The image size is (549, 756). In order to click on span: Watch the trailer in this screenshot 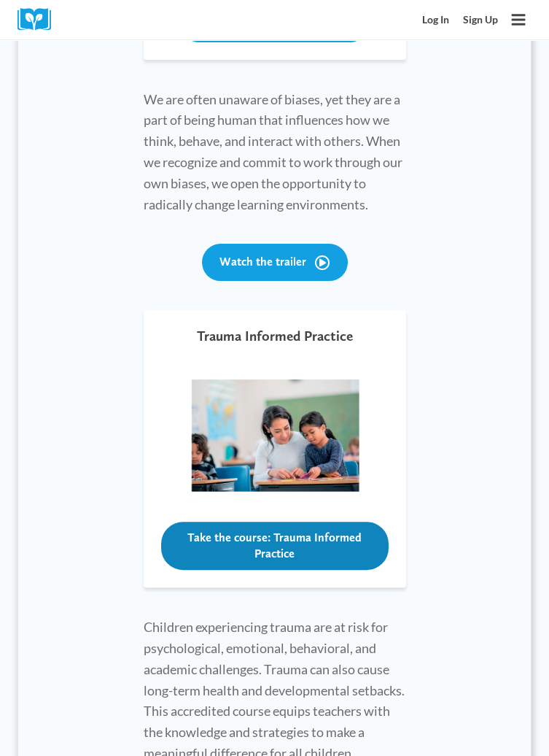, I will do `click(263, 262)`.